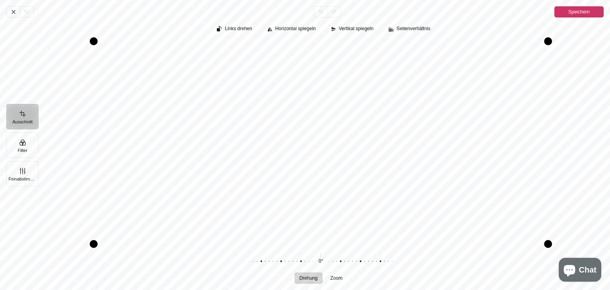 This screenshot has width=610, height=290. I want to click on span: Drehung, so click(309, 278).